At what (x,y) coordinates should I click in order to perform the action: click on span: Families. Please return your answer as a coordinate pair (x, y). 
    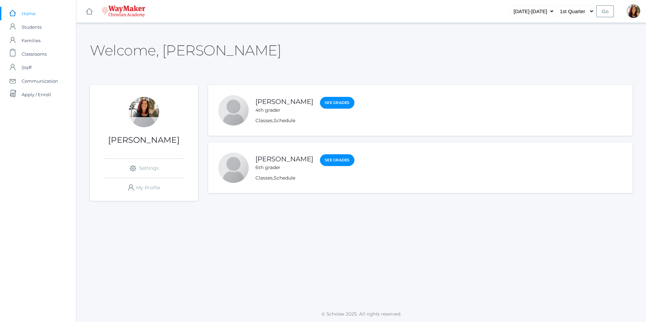
    Looking at the image, I should click on (31, 41).